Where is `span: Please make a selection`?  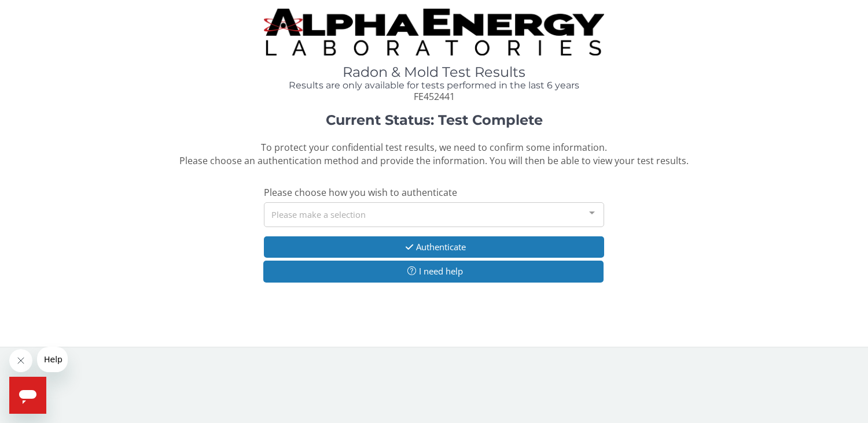 span: Please make a selection is located at coordinates (318, 214).